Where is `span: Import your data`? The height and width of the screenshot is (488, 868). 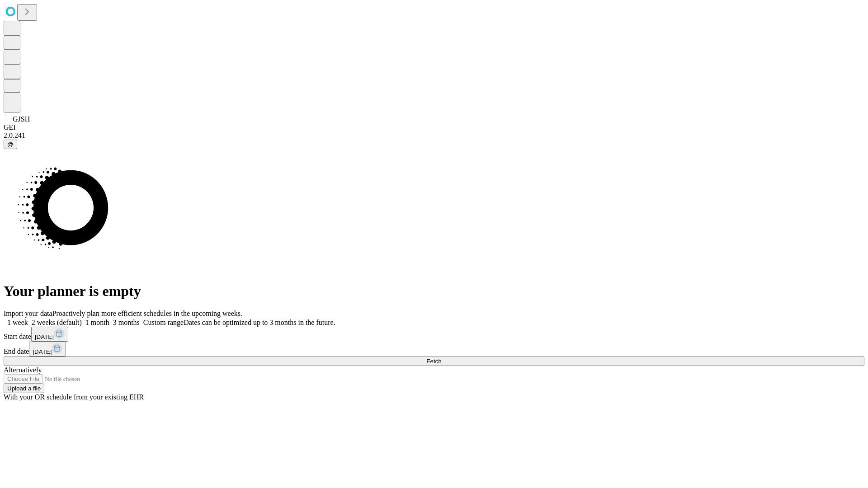 span: Import your data is located at coordinates (28, 313).